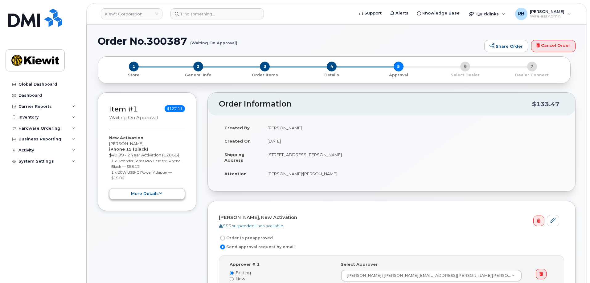 Image resolution: width=590 pixels, height=283 pixels. I want to click on strong: Shipping Address, so click(234, 157).